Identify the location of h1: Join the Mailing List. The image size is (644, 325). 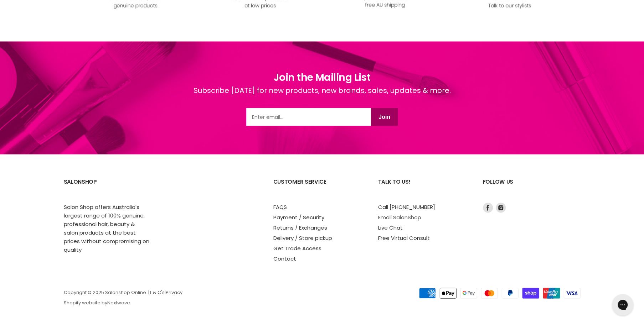
(322, 77).